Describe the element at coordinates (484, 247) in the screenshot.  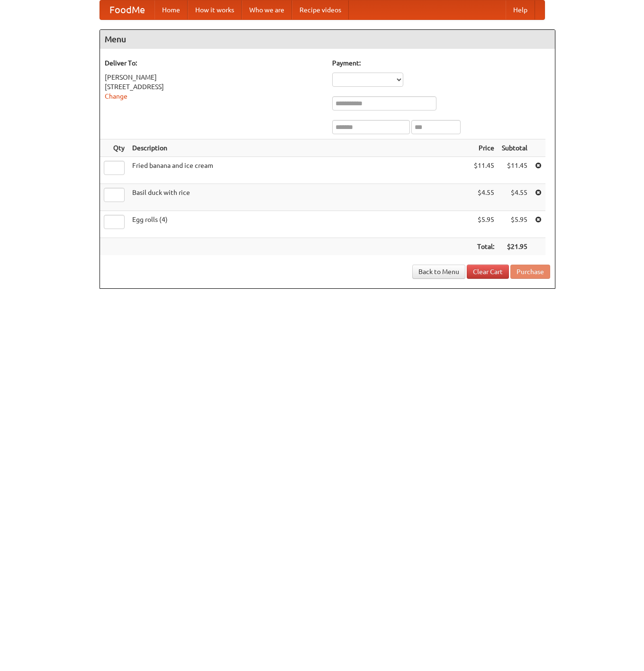
I see `th: Total:` at that location.